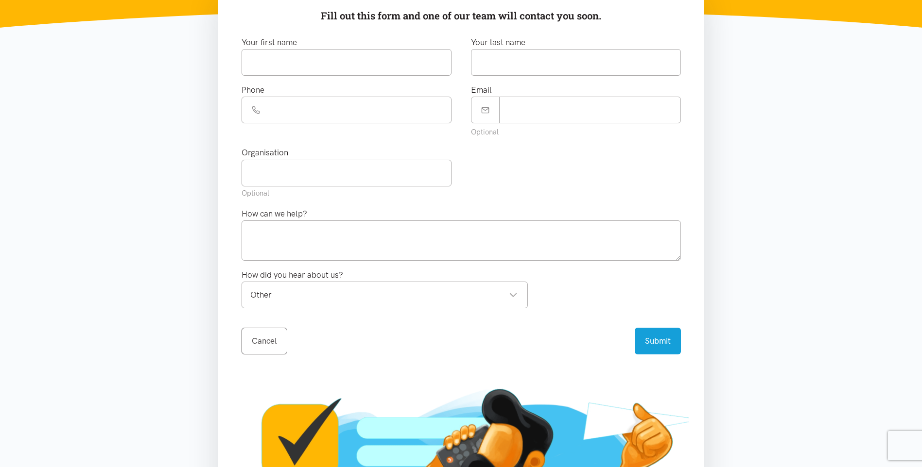  What do you see at coordinates (481, 90) in the screenshot?
I see `label: Email` at bounding box center [481, 90].